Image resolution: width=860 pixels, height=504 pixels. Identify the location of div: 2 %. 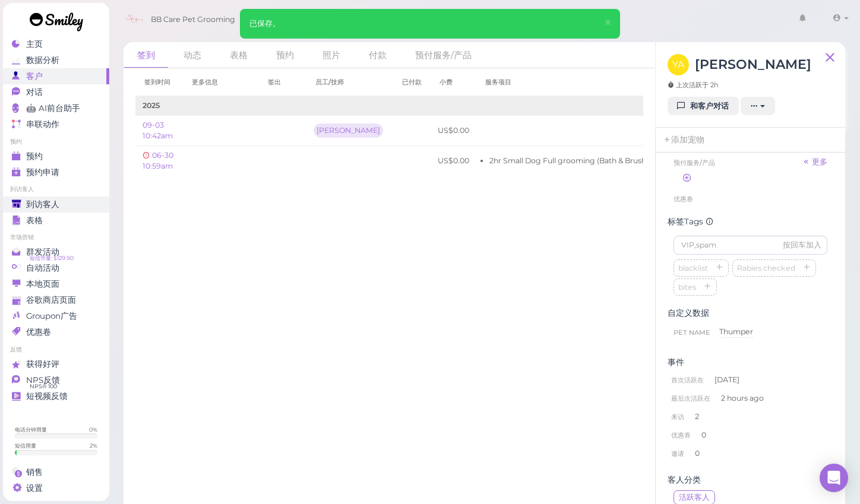
(93, 445).